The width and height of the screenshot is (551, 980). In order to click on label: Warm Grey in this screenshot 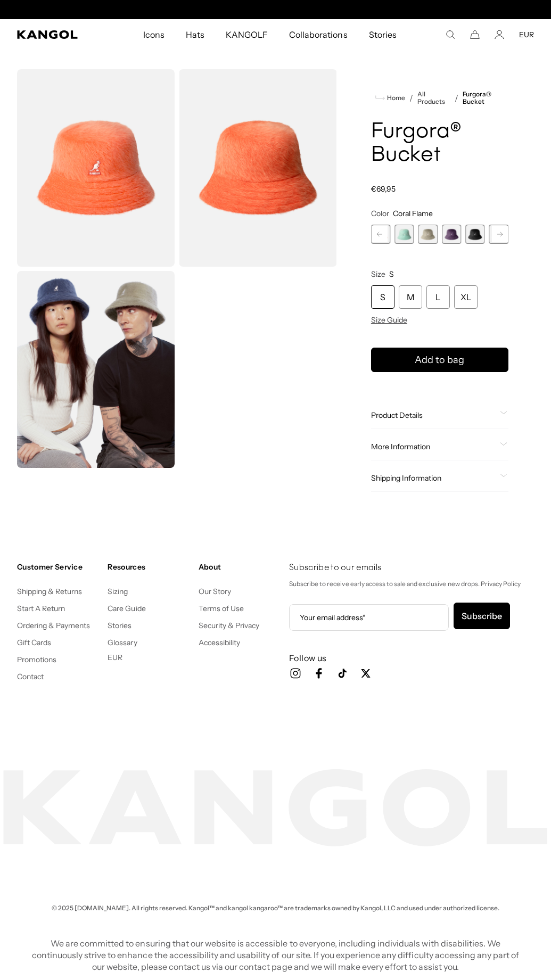, I will do `click(428, 234)`.